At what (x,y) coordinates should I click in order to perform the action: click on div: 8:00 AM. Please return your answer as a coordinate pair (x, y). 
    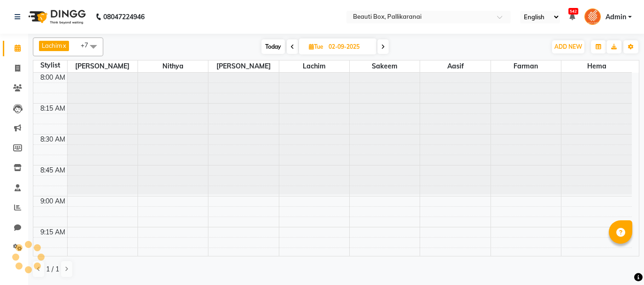
    Looking at the image, I should click on (53, 77).